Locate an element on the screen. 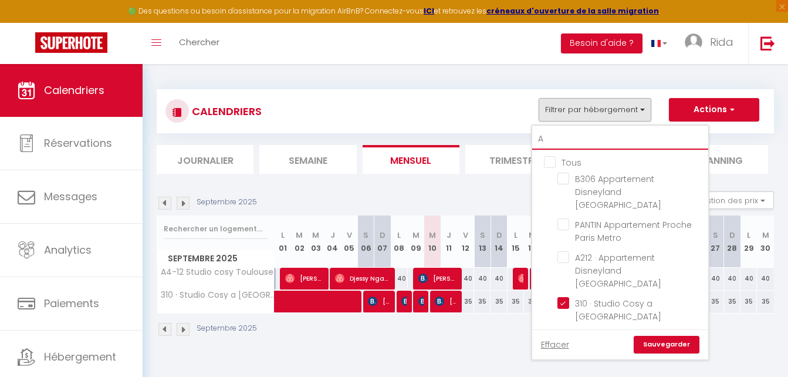  th: 13 is located at coordinates (482, 241).